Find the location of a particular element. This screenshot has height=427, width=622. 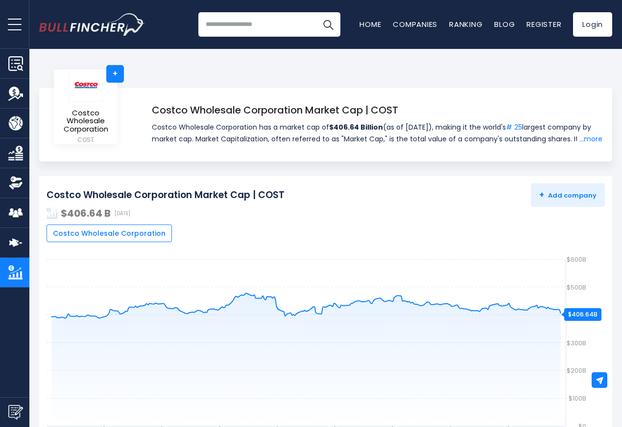

text: $100B is located at coordinates (577, 399).